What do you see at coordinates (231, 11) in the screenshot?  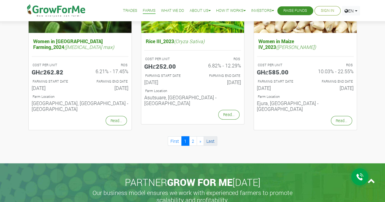 I see `a: How it Works` at bounding box center [231, 11].